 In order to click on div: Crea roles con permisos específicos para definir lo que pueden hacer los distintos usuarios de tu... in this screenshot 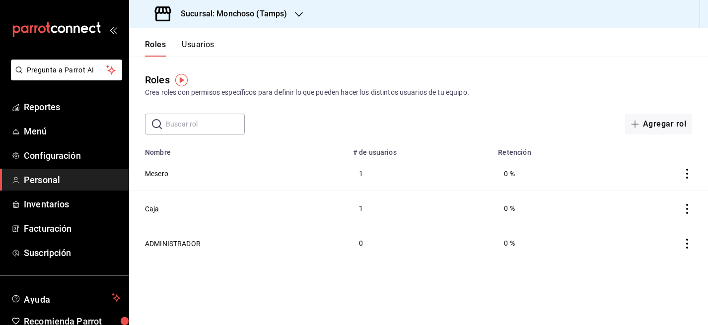, I will do `click(419, 92)`.